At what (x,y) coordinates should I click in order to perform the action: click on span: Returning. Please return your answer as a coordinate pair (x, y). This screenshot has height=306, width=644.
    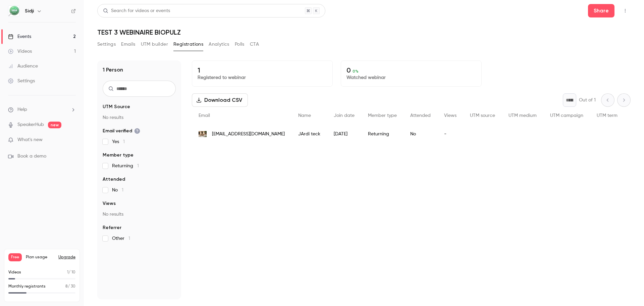
    Looking at the image, I should click on (126, 166).